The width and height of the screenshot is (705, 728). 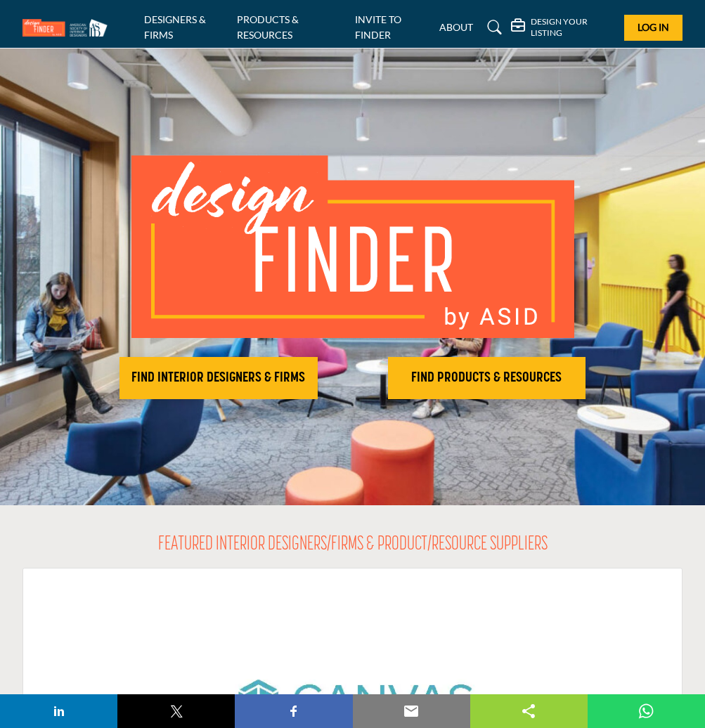 I want to click on h2: FIND INTERIOR DESIGNERS & FIRMS, so click(x=218, y=378).